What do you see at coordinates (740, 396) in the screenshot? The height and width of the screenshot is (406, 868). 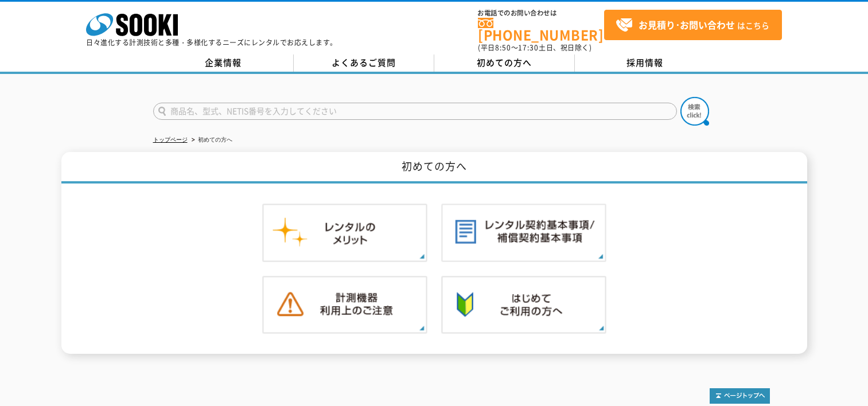 I see `img: トップページへ` at bounding box center [740, 396].